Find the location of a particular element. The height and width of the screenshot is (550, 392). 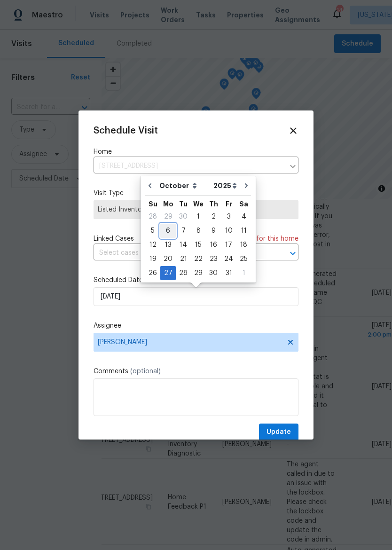

div: Wed Oct 29 2025 is located at coordinates (198, 273).